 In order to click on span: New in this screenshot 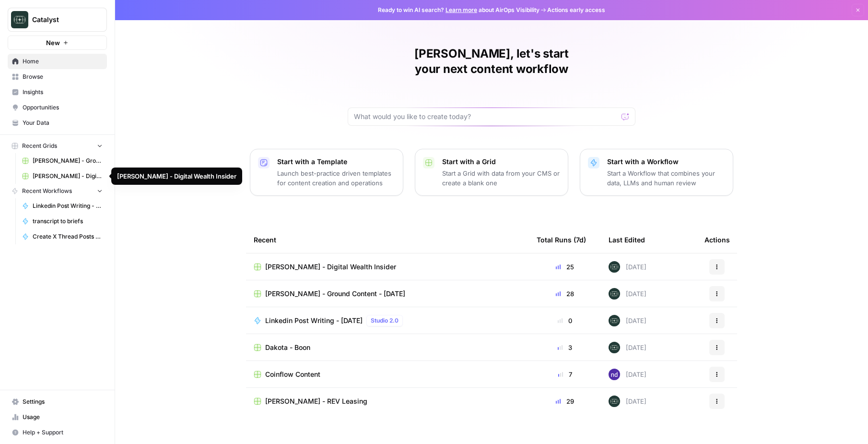, I will do `click(53, 42)`.